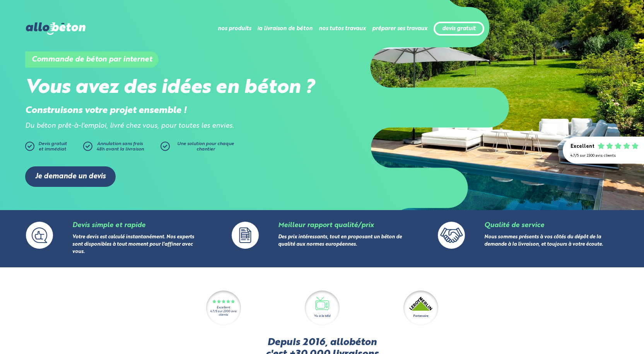  I want to click on strong: Construisons votre projet ensemble !, so click(106, 111).